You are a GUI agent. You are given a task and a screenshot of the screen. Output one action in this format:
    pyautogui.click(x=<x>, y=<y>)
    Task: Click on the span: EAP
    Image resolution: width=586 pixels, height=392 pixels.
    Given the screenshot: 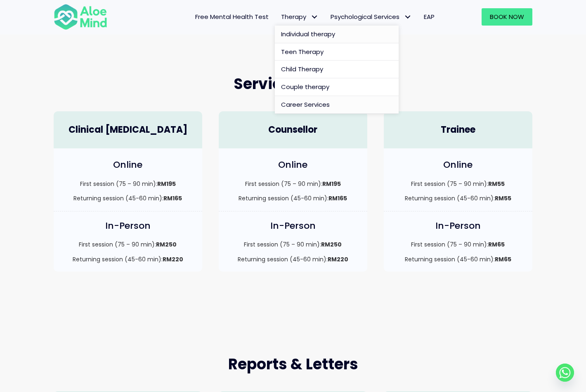 What is the action you would take?
    pyautogui.click(x=429, y=17)
    